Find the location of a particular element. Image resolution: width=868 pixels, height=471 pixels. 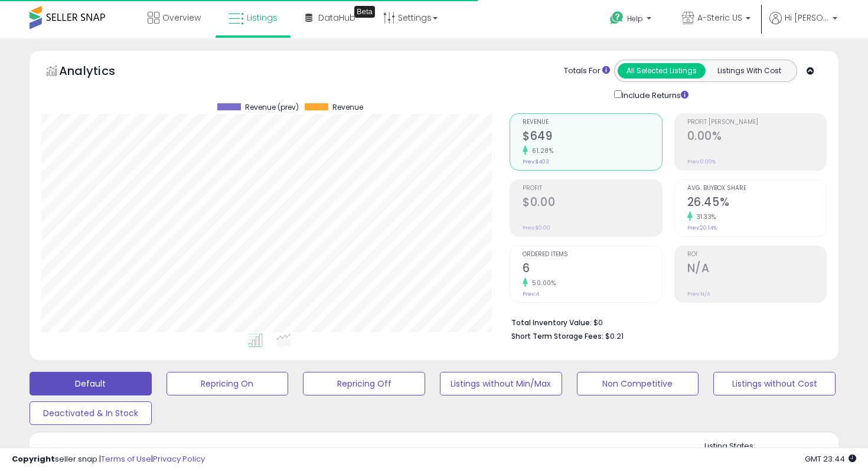

button: All Selected Listings is located at coordinates (661, 70).